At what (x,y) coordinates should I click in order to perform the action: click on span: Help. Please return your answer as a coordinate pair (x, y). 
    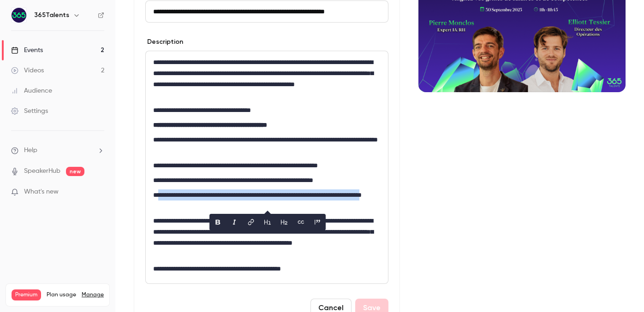
    Looking at the image, I should click on (30, 150).